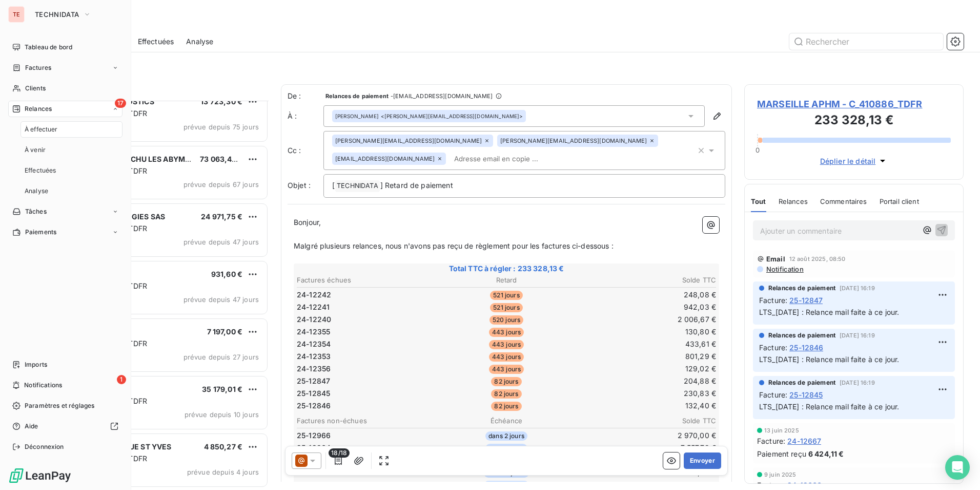 This screenshot has width=980, height=490. Describe the element at coordinates (314, 295) in the screenshot. I see `span: 24-12242` at that location.